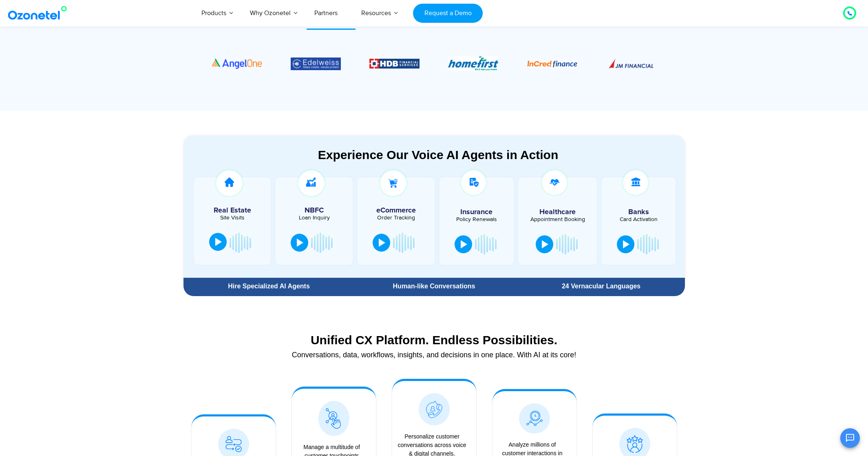 The image size is (868, 456). I want to click on h5: Healthcare, so click(558, 211).